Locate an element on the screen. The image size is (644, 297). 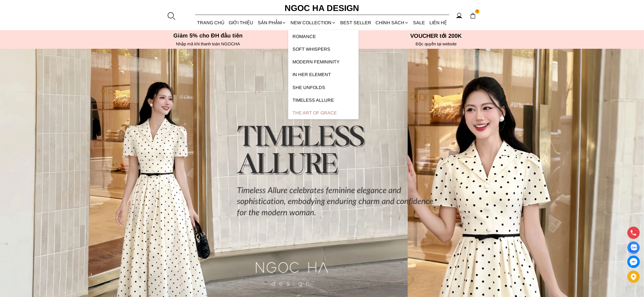
img: messenger is located at coordinates (634, 262).